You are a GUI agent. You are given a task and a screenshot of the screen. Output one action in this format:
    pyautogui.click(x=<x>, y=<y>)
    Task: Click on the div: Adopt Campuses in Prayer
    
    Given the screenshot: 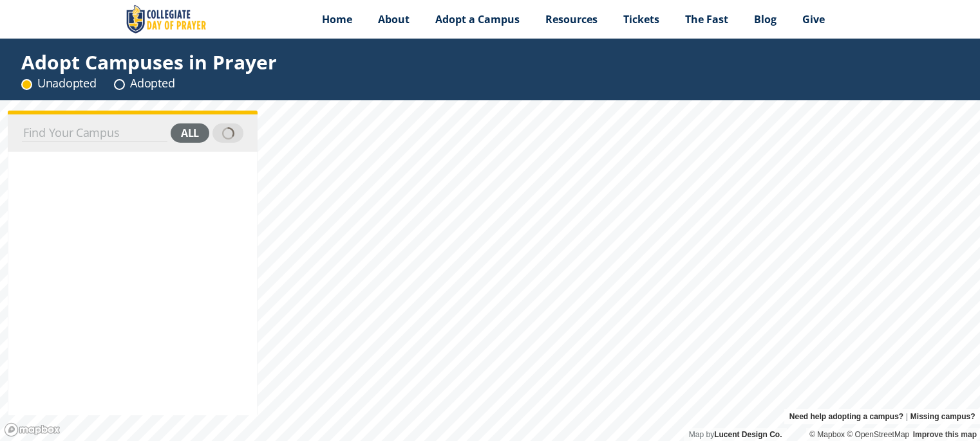 What is the action you would take?
    pyautogui.click(x=149, y=62)
    